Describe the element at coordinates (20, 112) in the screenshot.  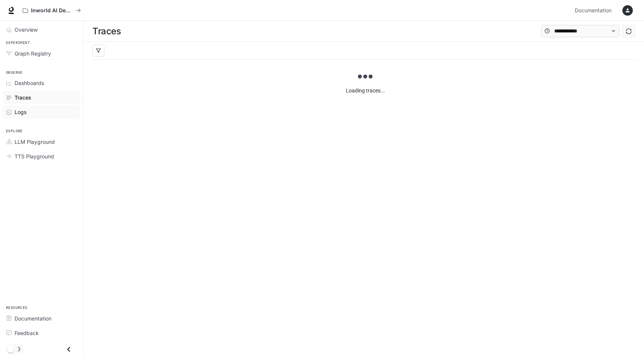
I see `span: Logs` at that location.